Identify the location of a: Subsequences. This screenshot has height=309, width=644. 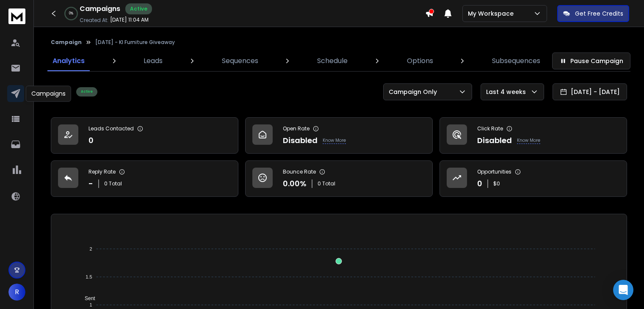
(516, 61).